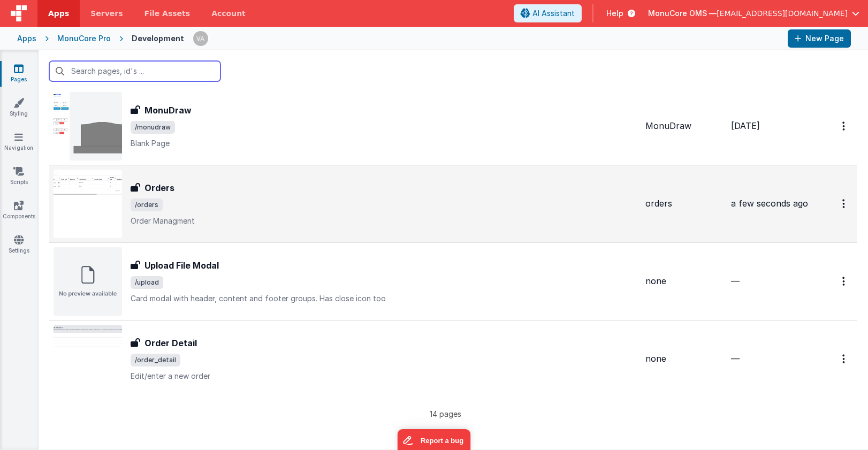  What do you see at coordinates (168, 14) in the screenshot?
I see `span: File Assets` at bounding box center [168, 14].